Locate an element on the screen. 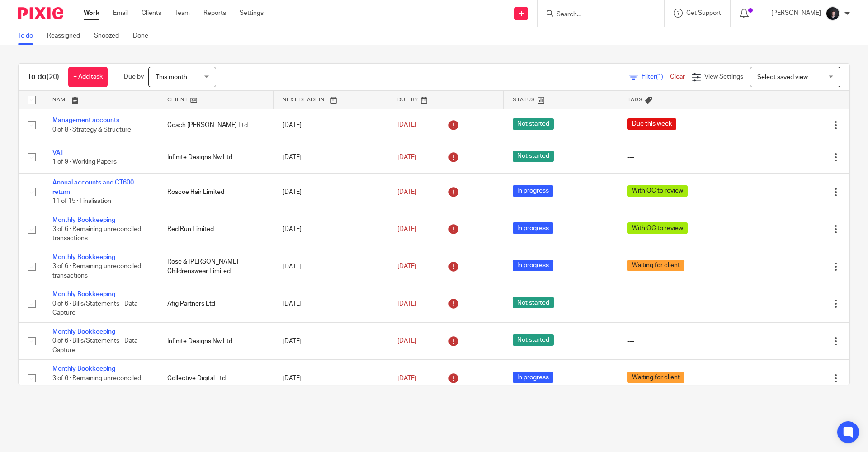 The image size is (868, 452). a: Email is located at coordinates (120, 13).